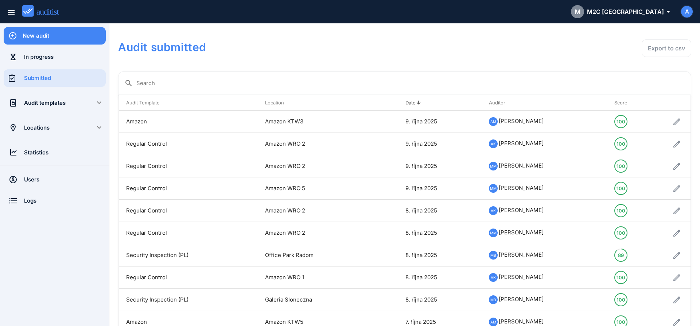  What do you see at coordinates (65, 78) in the screenshot?
I see `div: Submitted` at bounding box center [65, 78].